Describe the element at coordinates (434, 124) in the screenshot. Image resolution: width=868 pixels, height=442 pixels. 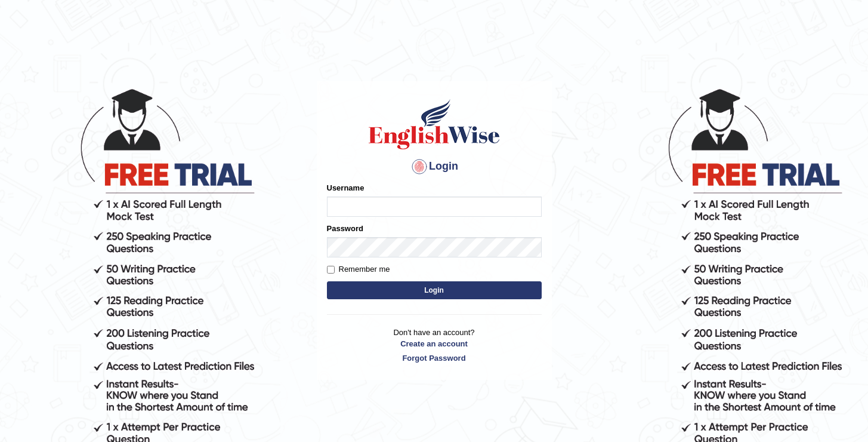
I see `img: Logo of English Wise sign in for intelligent practice with AI` at that location.